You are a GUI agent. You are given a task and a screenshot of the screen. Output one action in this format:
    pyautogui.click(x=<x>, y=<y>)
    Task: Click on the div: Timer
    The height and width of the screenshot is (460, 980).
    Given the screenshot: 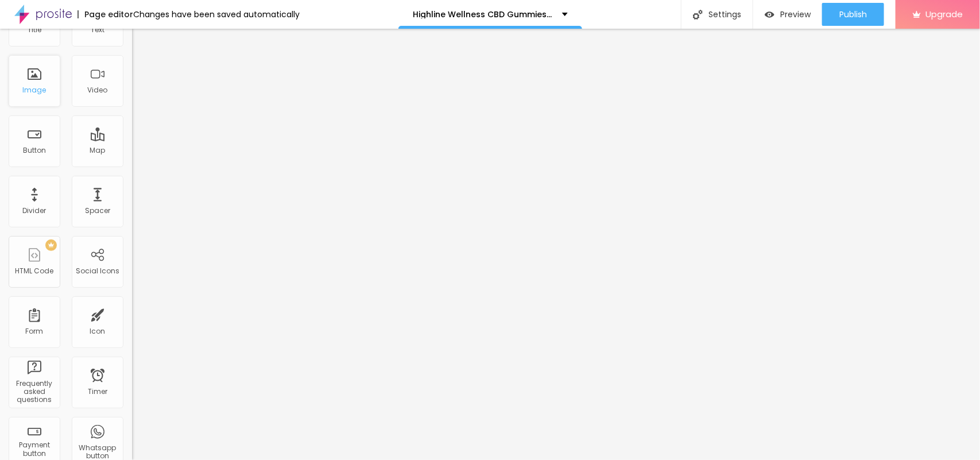 What is the action you would take?
    pyautogui.click(x=98, y=392)
    